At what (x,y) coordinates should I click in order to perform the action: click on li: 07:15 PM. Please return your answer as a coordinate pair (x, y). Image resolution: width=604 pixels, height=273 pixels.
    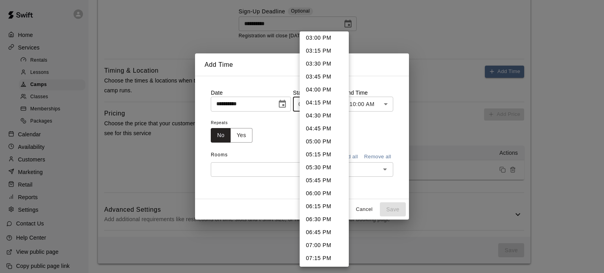
    Looking at the image, I should click on (324, 258).